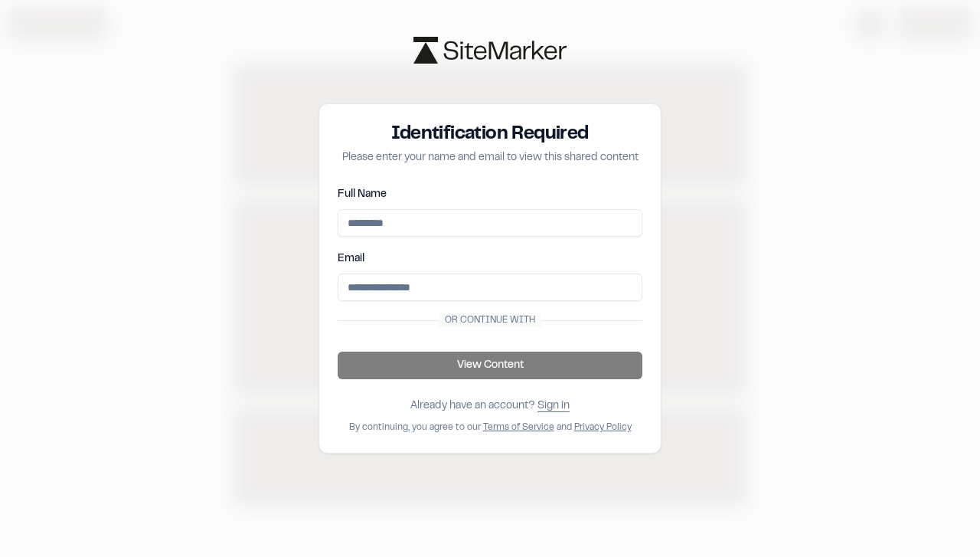 The width and height of the screenshot is (980, 557). Describe the element at coordinates (490, 321) in the screenshot. I see `span: Or continue with` at that location.